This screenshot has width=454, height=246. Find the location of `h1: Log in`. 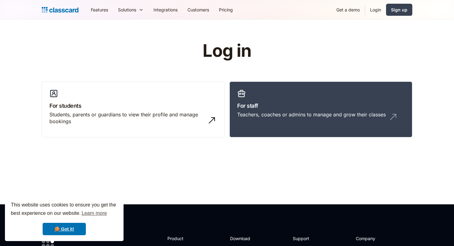

h1: Log in is located at coordinates (227, 51).